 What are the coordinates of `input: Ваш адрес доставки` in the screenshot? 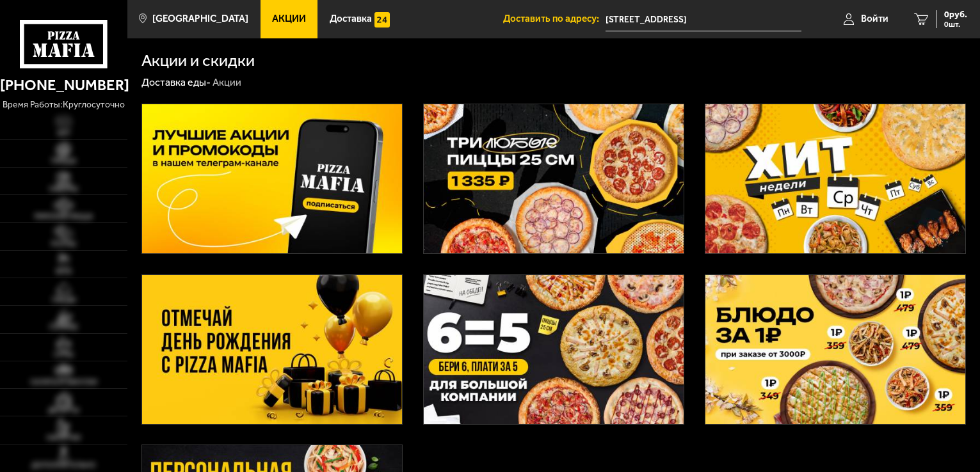 It's located at (703, 19).